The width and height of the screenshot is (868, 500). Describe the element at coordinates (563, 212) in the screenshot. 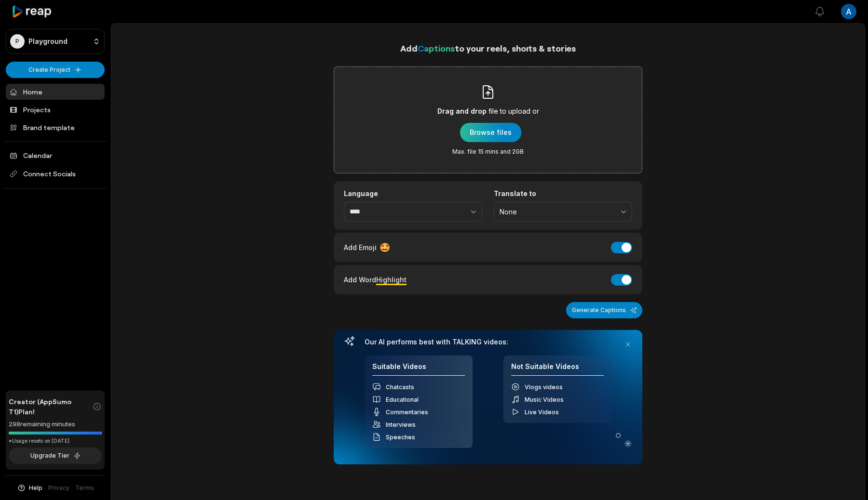

I see `button: None` at that location.